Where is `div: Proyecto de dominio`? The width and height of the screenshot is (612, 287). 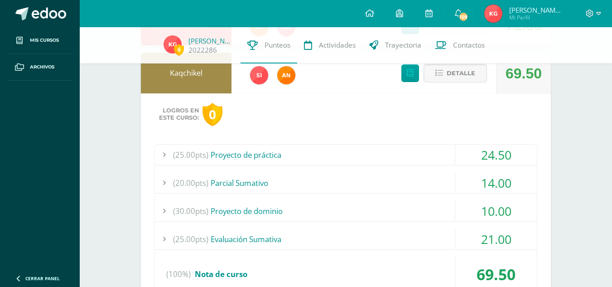 div: Proyecto de dominio is located at coordinates (346, 211).